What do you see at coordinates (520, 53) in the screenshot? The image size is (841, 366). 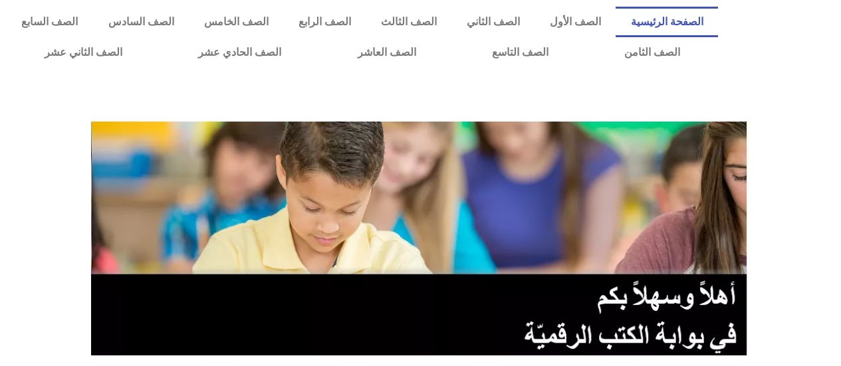 I see `a: الصف التاسع` at bounding box center [520, 53].